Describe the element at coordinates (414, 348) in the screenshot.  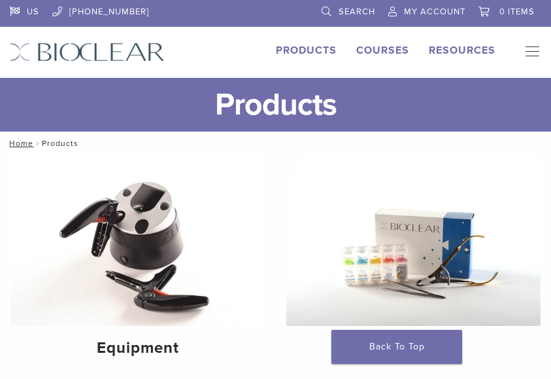
I see `h4: Kits` at that location.